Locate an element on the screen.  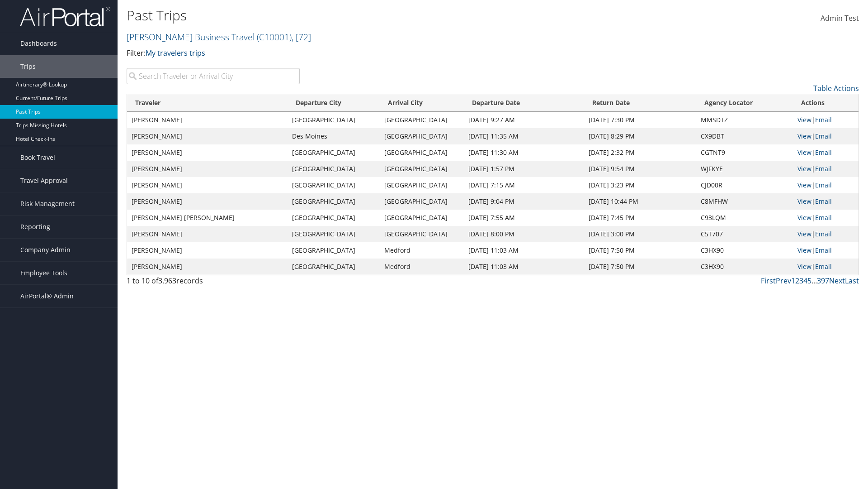
td: C5T707 is located at coordinates (745, 234).